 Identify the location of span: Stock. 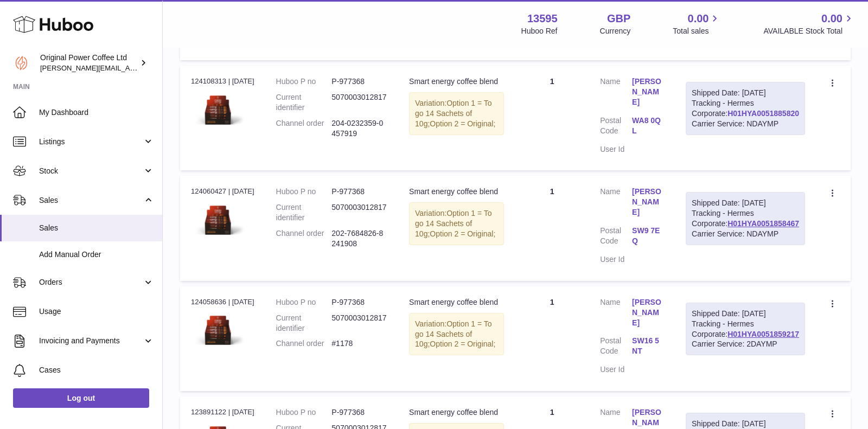
(90, 171).